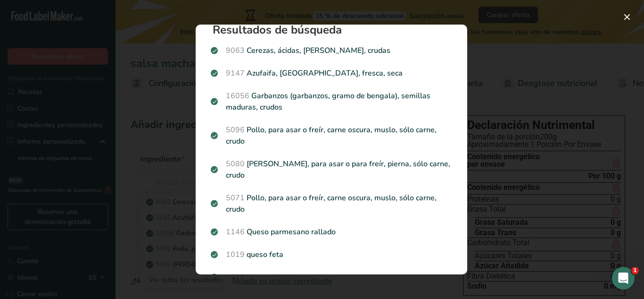  What do you see at coordinates (236, 277) in the screenshot?
I see `span: 1018` at bounding box center [236, 277].